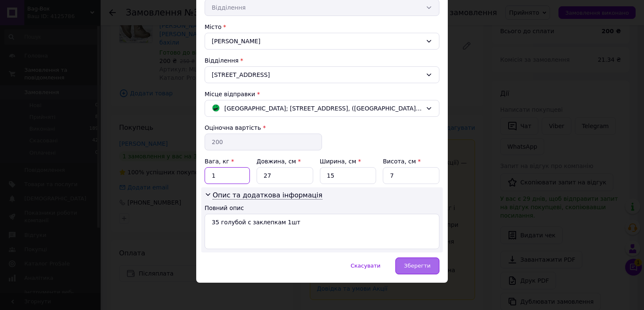 The image size is (644, 310). Describe the element at coordinates (219, 161) in the screenshot. I see `label: Вага, кг` at that location.